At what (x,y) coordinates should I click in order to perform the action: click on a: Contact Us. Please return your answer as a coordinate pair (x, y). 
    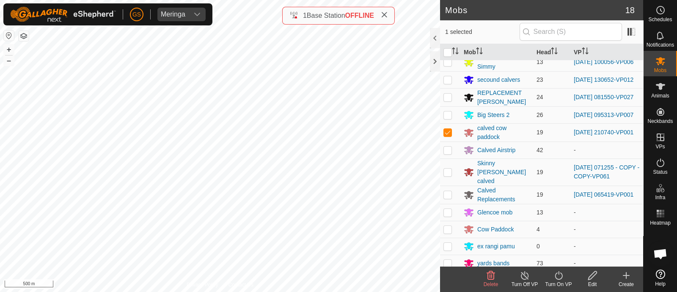
    Looking at the image, I should click on (241, 284).